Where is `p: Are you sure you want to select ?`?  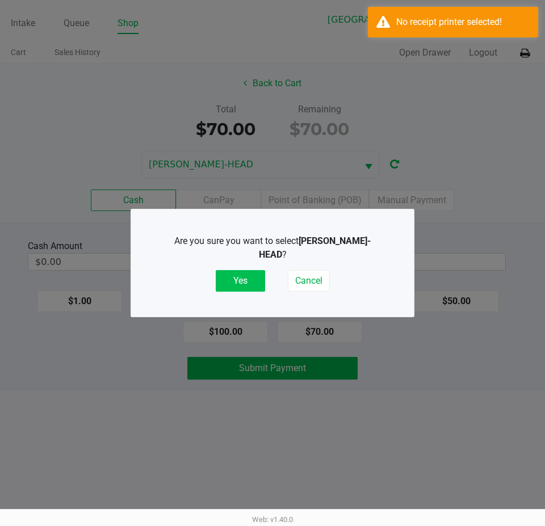 p: Are you sure you want to select ? is located at coordinates (273, 248).